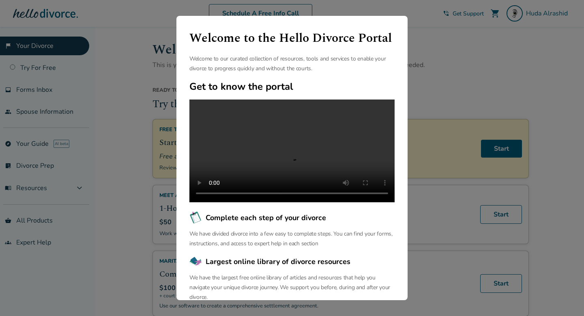 This screenshot has width=584, height=316. Describe the element at coordinates (292, 86) in the screenshot. I see `h2: Get to know the portal` at that location.